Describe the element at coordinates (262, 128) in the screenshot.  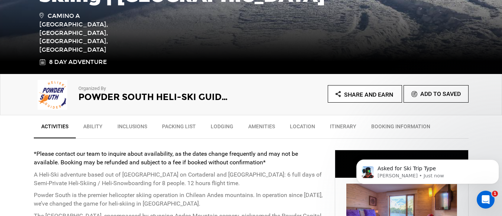
I see `a: Amenities` at that location.